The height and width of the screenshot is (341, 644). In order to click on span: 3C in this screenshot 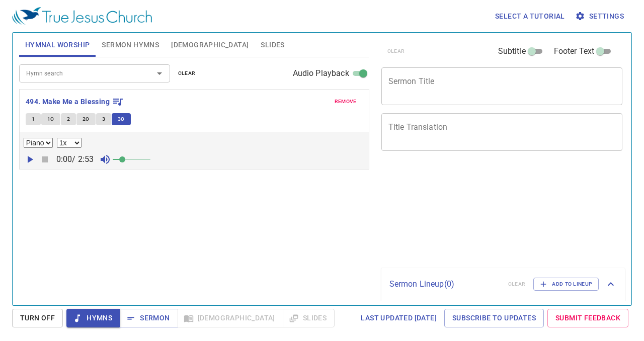, I will do `click(121, 119)`.